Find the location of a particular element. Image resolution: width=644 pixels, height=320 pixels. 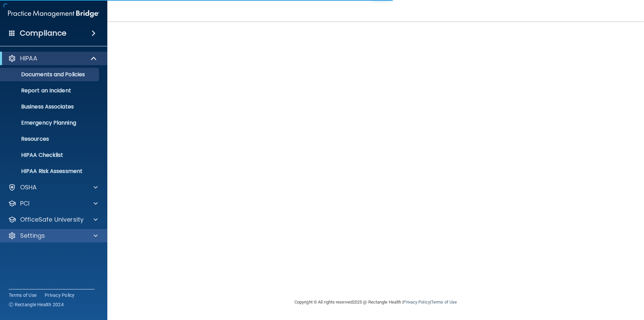

p: HIPAA is located at coordinates (28, 58).